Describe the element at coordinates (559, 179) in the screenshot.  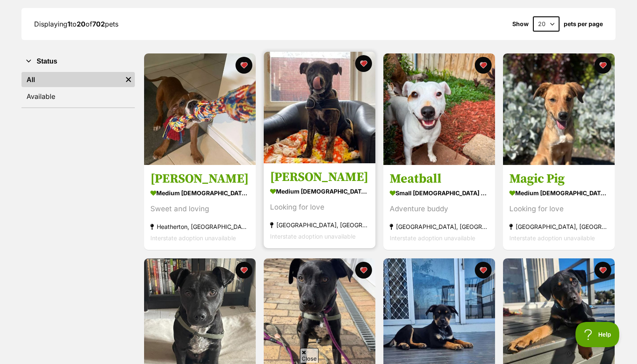
I see `h3: Magic Pig` at that location.